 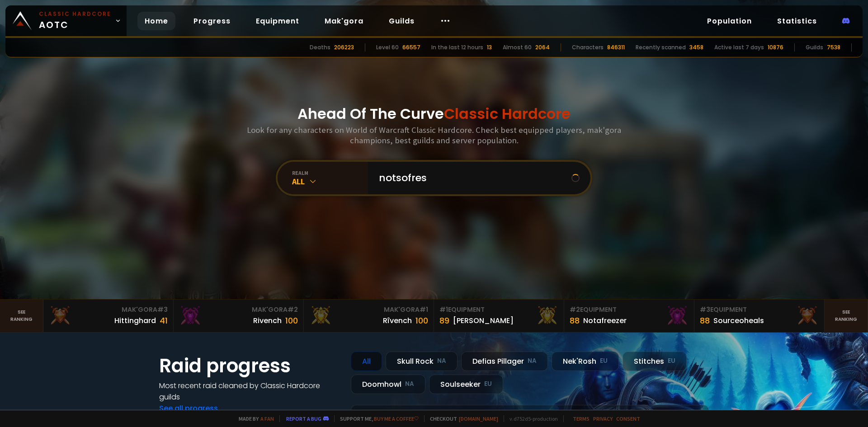 What do you see at coordinates (135, 320) in the screenshot?
I see `div: Hittinghard` at bounding box center [135, 320].